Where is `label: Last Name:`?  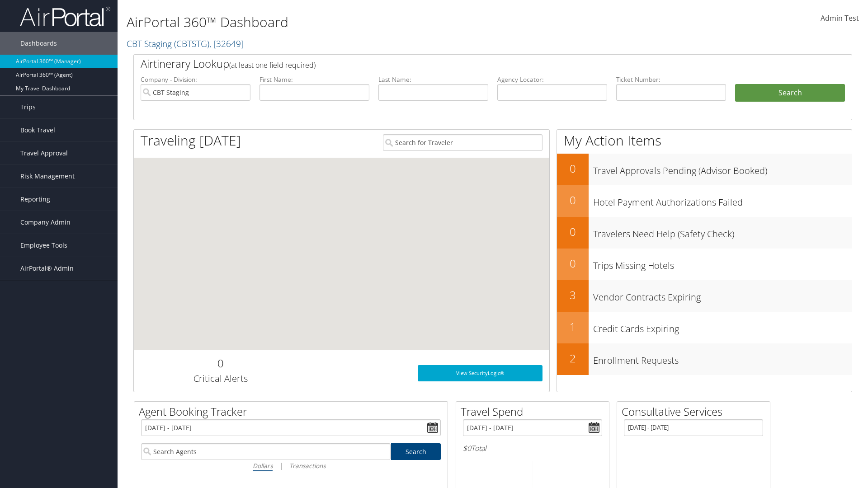 label: Last Name: is located at coordinates (433, 79).